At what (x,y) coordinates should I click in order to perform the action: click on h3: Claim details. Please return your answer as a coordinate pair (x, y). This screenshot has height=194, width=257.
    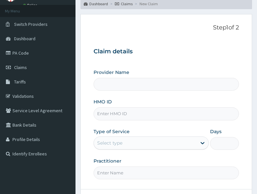
    Looking at the image, I should click on (166, 52).